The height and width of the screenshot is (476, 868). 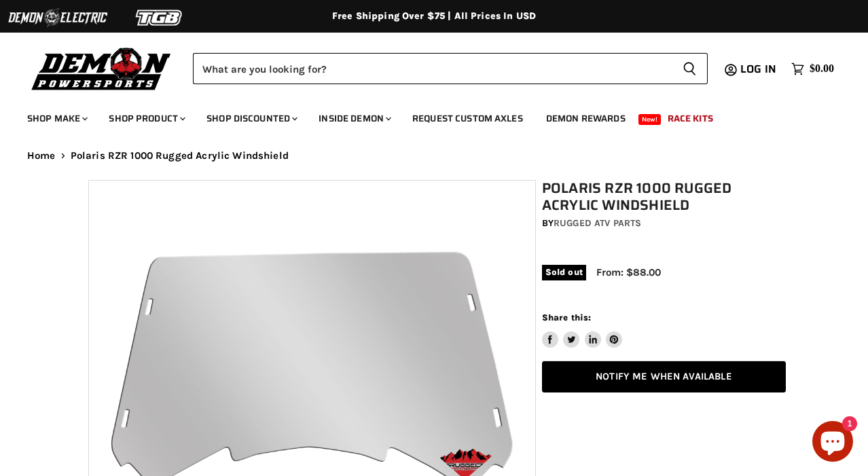 What do you see at coordinates (812, 68) in the screenshot?
I see `a: $0.00` at bounding box center [812, 68].